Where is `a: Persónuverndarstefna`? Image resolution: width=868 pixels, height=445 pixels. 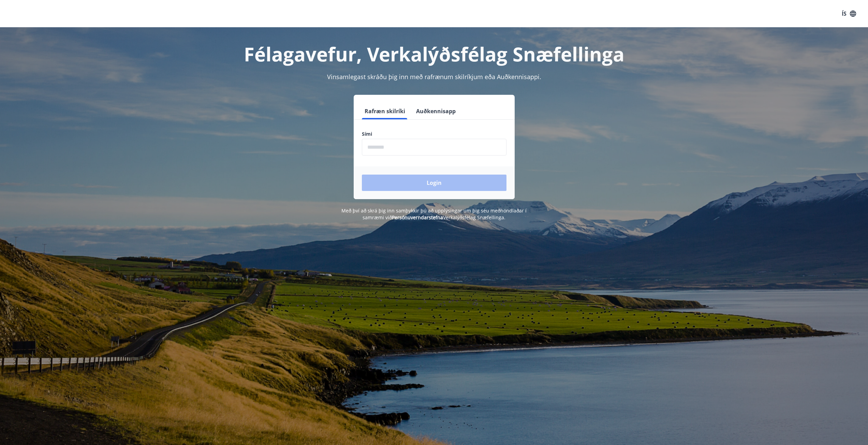
a: Persónuverndarstefna is located at coordinates (417, 217).